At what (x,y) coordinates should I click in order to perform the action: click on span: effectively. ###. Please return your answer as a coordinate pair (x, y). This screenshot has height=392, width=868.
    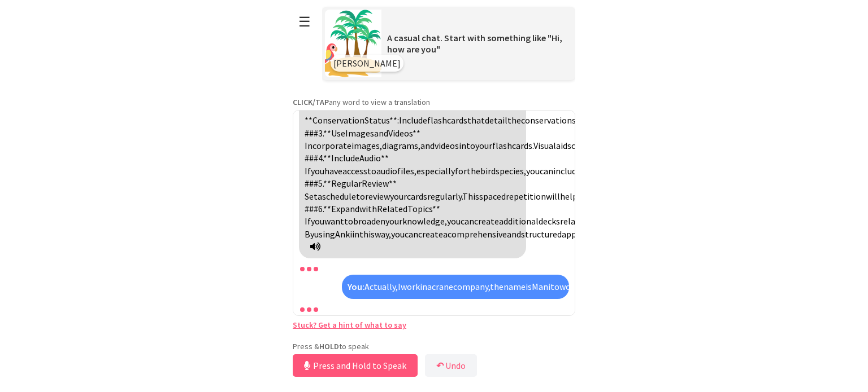
    Looking at the image, I should click on (512, 203).